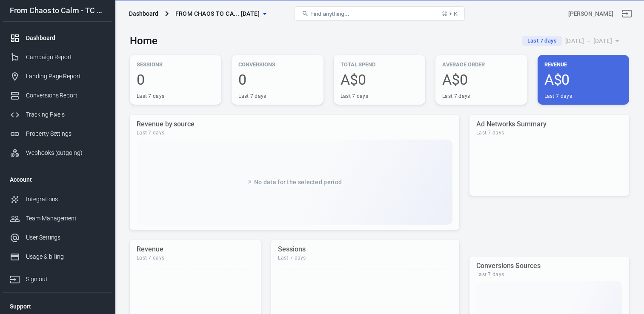 The width and height of the screenshot is (644, 314). What do you see at coordinates (65, 115) in the screenshot?
I see `div: Tracking Pixels` at bounding box center [65, 115].